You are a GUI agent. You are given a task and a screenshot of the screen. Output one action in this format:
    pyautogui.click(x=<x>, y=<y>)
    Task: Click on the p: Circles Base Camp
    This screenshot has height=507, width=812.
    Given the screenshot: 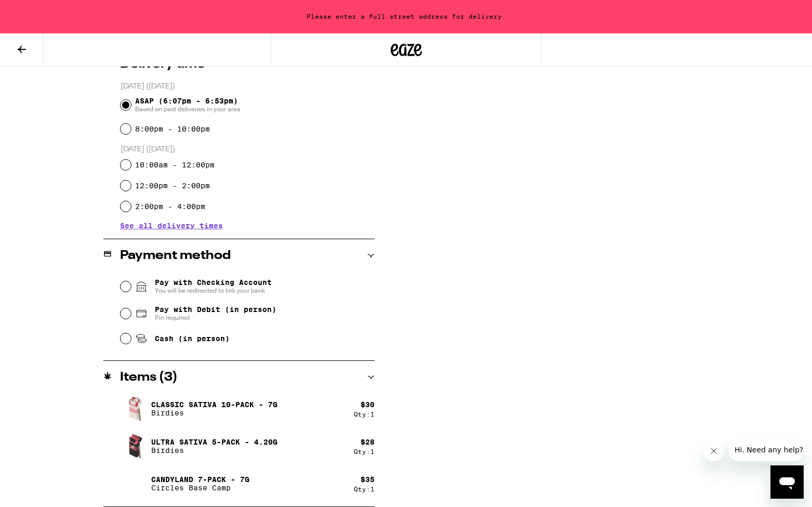 What is the action you would take?
    pyautogui.click(x=200, y=488)
    